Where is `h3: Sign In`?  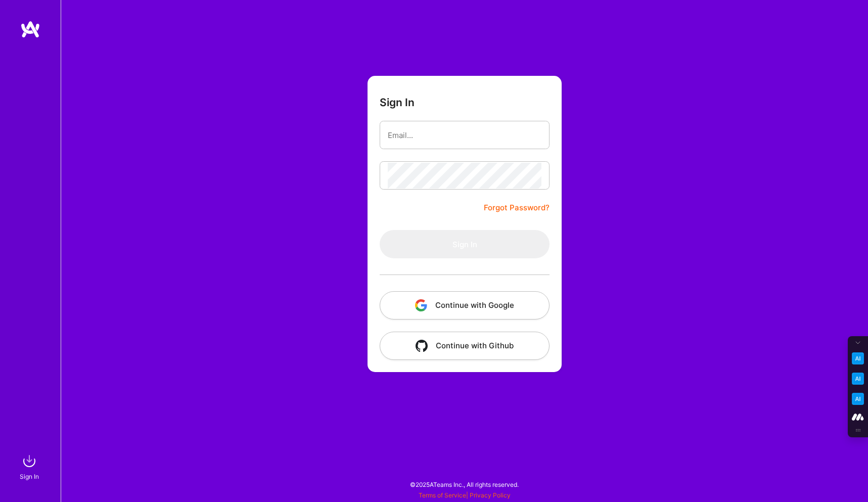 h3: Sign In is located at coordinates (397, 102).